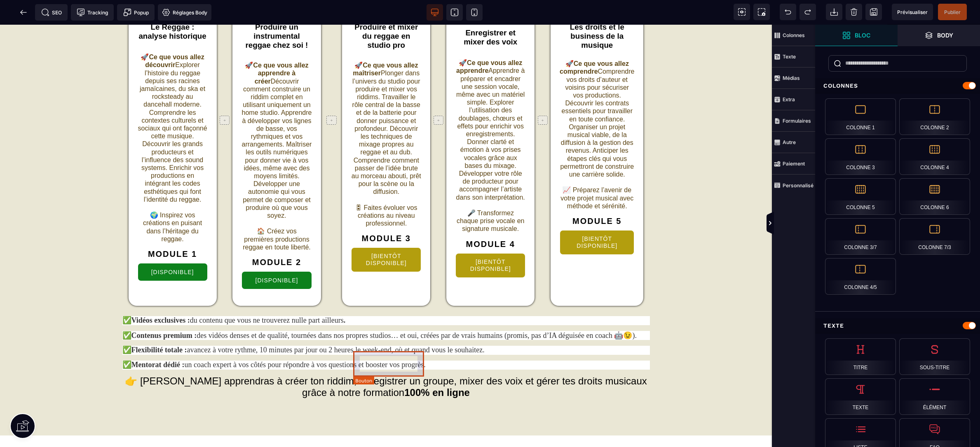 The width and height of the screenshot is (980, 447). What do you see at coordinates (952, 12) in the screenshot?
I see `span: Publier` at bounding box center [952, 12].